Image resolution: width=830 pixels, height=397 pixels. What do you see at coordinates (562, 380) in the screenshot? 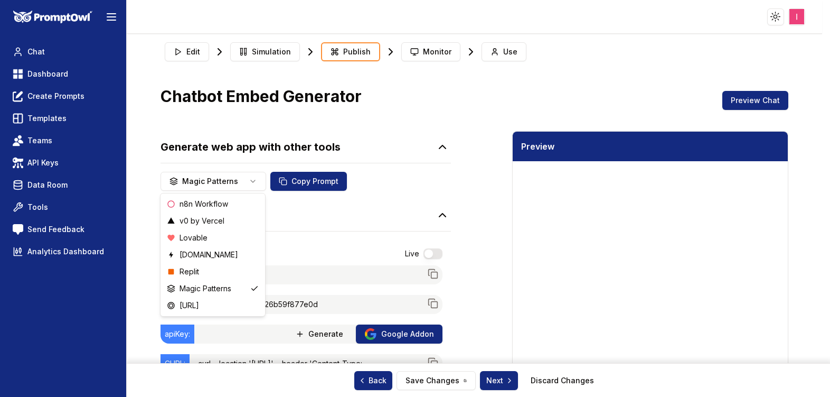
I see `a: Discard Changes` at bounding box center [562, 380].